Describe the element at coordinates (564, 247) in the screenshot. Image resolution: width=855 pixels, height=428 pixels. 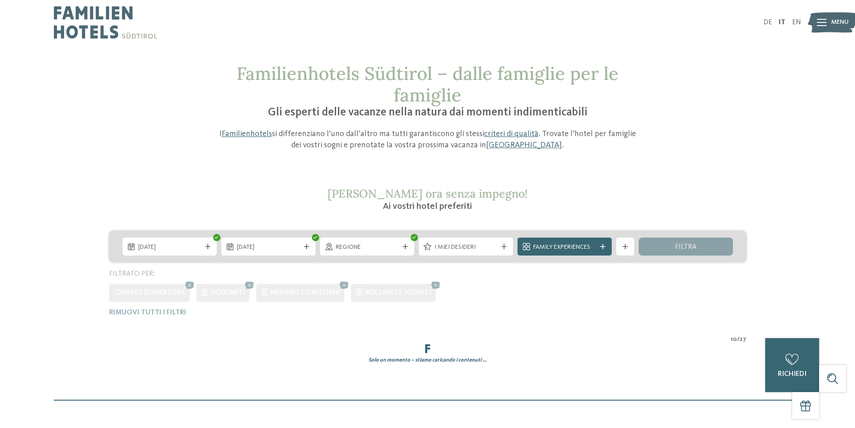
I see `span: Family Experiences` at that location.